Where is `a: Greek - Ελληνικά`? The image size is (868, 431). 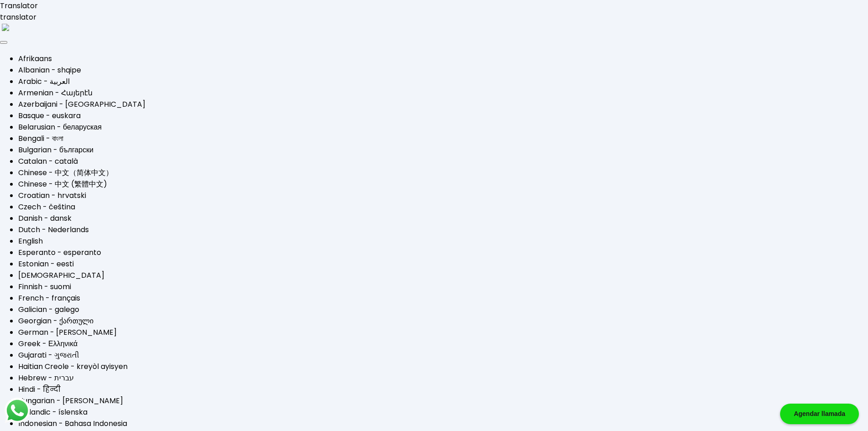 a: Greek - Ελληνικά is located at coordinates (48, 344).